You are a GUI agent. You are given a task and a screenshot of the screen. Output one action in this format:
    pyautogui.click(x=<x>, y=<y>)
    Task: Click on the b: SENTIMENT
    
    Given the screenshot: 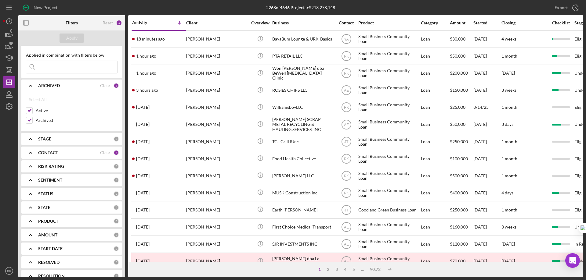 What is the action you would take?
    pyautogui.click(x=50, y=180)
    